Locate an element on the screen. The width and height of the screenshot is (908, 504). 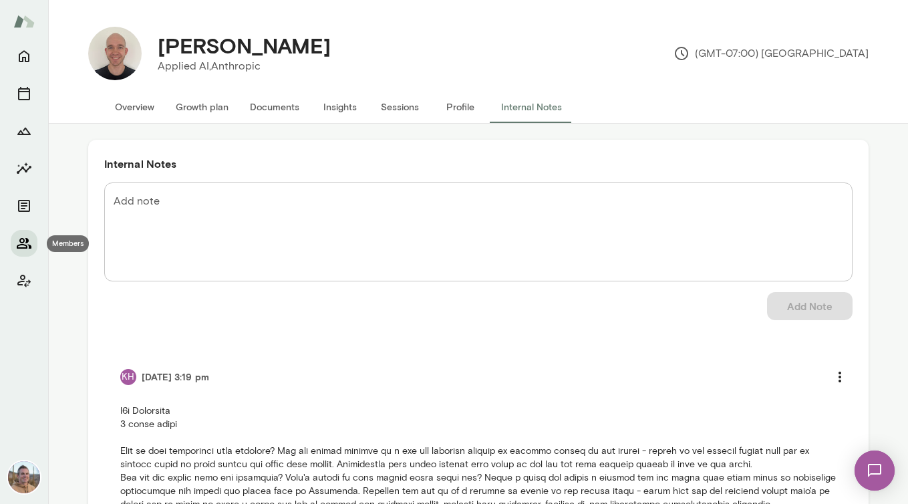
img: Adam Griffin is located at coordinates (24, 477).